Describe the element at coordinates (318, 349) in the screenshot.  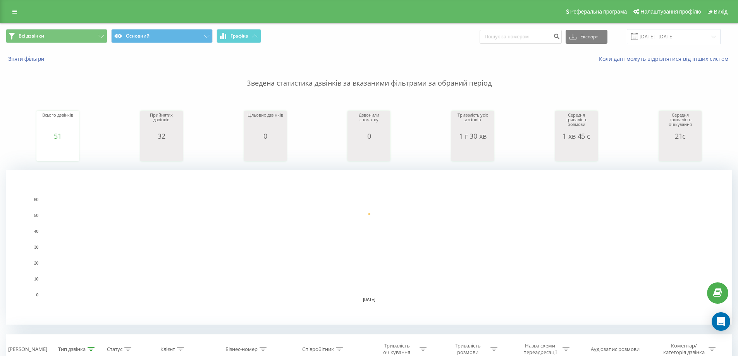
I see `font: Співробітник` at that location.